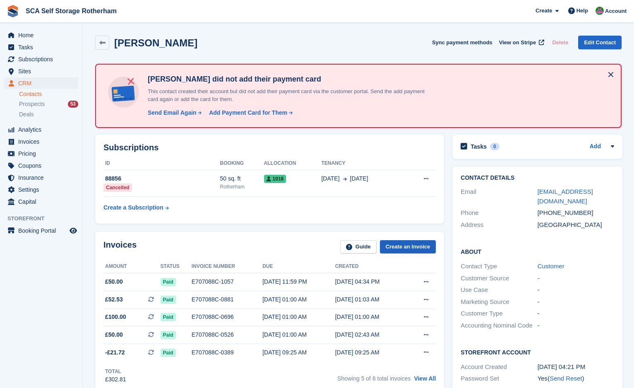  I want to click on a: Add Payment Card for Them, so click(250, 113).